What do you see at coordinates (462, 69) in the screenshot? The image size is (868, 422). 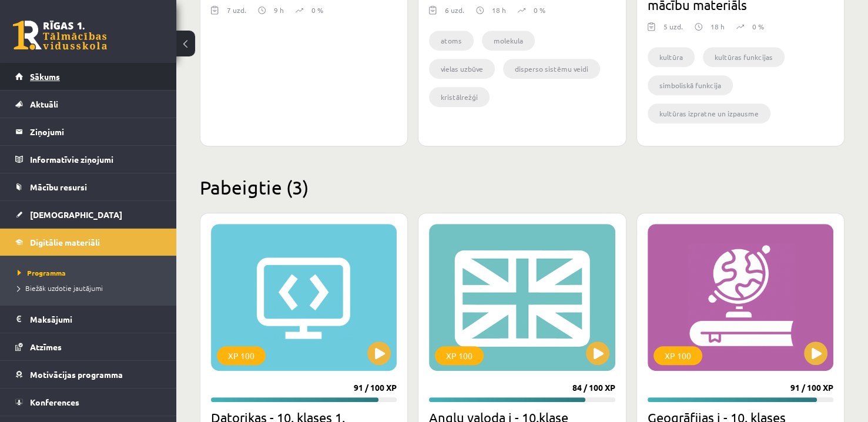 I see `li: vielas uzbūve` at bounding box center [462, 69].